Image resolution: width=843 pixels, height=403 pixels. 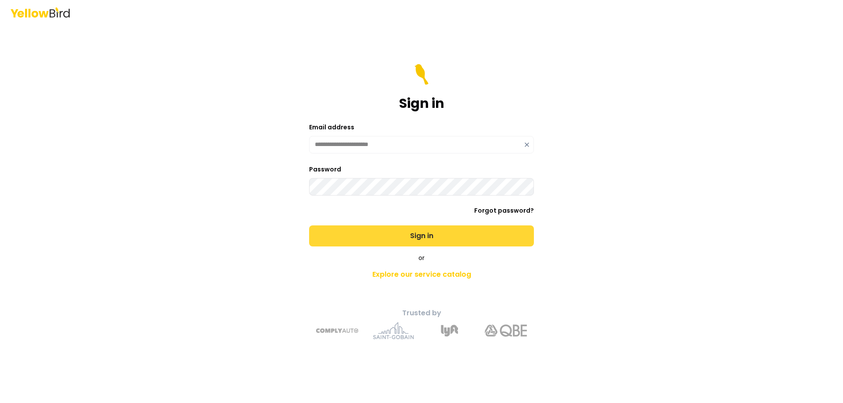 What do you see at coordinates (421, 313) in the screenshot?
I see `p: Trusted by` at bounding box center [421, 313].